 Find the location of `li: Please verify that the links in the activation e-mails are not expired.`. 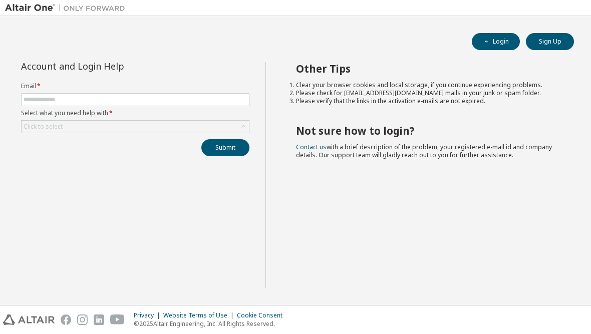

li: Please verify that the links in the activation e-mails are not expired. is located at coordinates (426, 101).